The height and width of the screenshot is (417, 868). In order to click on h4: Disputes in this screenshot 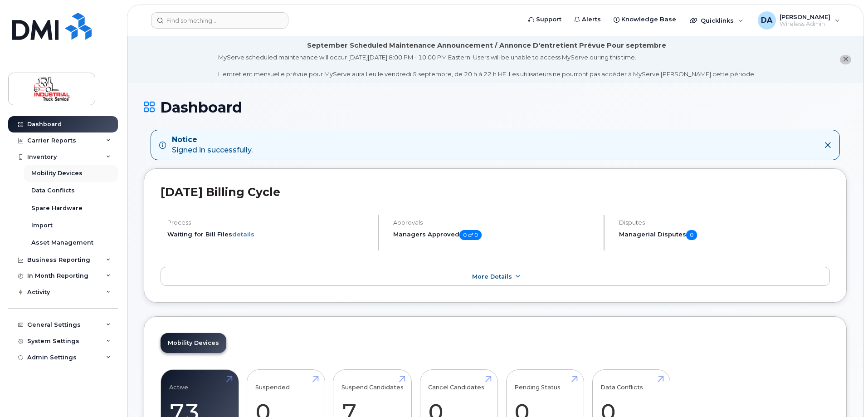, I will do `click(724, 223)`.